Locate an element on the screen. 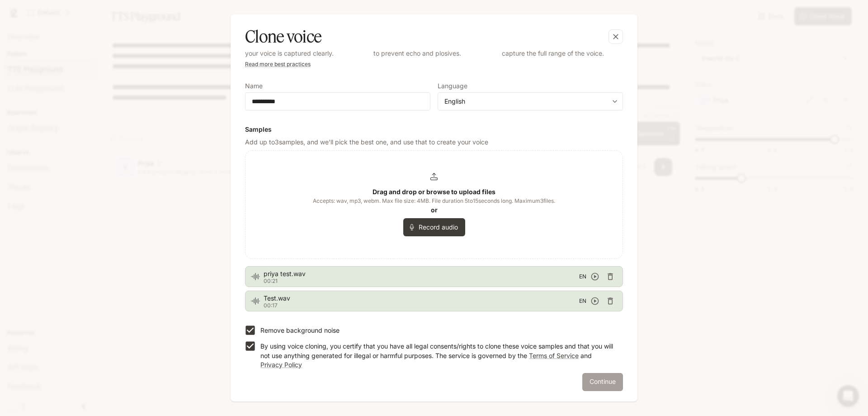 This screenshot has height=416, width=868. span: priya test.wav is located at coordinates (421, 274).